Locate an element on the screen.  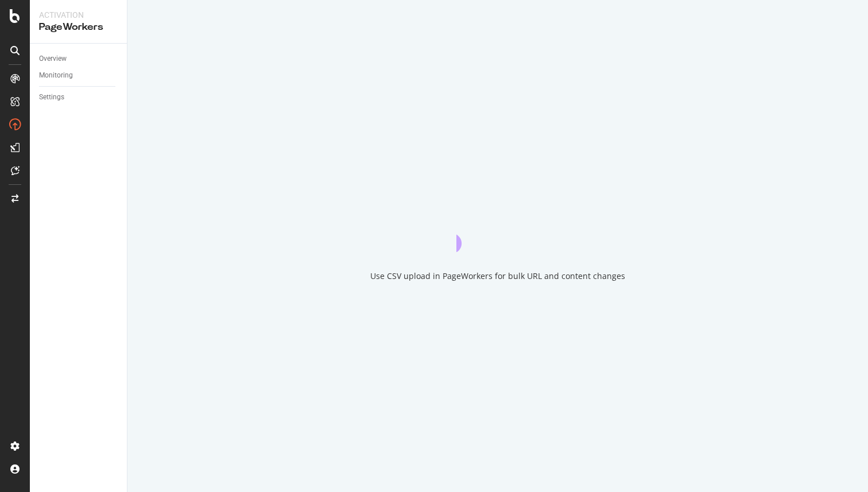
a: Monitoring is located at coordinates (79, 75).